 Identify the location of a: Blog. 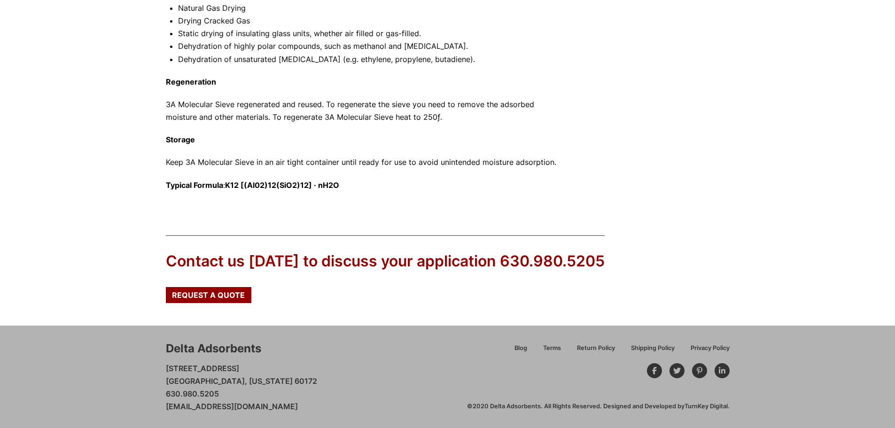
(521, 351).